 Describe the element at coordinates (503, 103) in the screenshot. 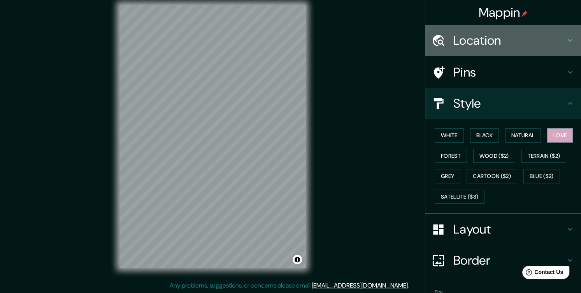

I see `div: Style` at that location.